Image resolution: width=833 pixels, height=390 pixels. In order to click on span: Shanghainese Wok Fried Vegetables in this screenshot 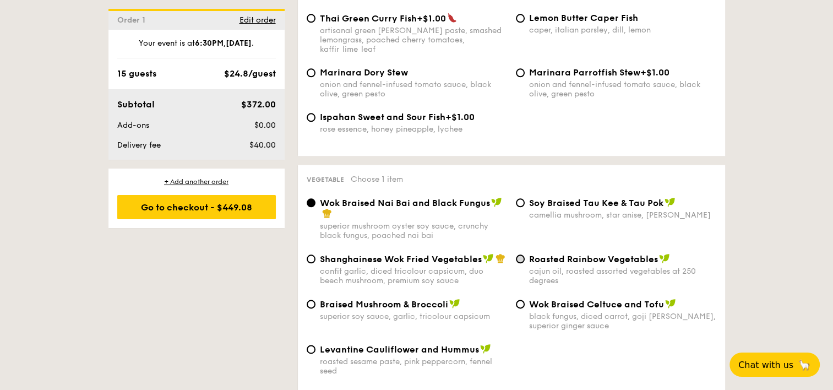, I will do `click(401, 259)`.